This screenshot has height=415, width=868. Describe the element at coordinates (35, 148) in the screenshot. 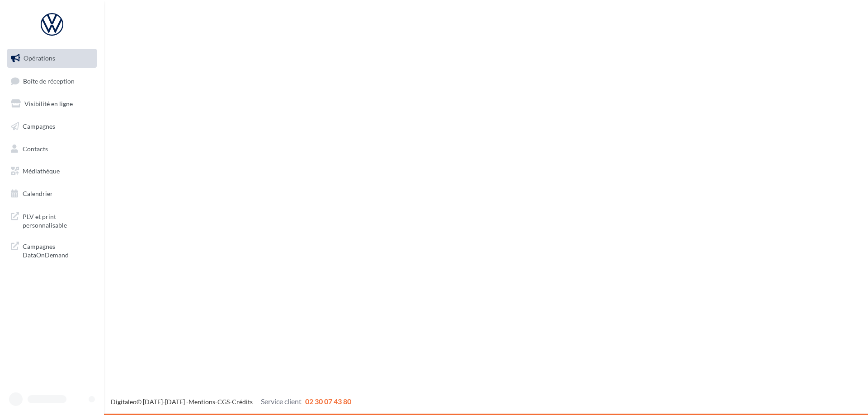

I see `span: Contacts` at that location.